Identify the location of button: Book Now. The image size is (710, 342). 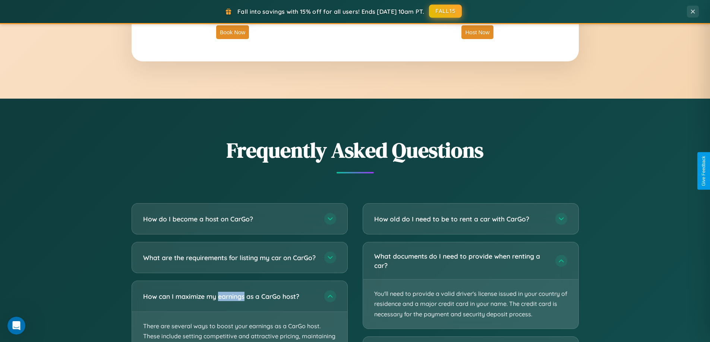
(232, 32).